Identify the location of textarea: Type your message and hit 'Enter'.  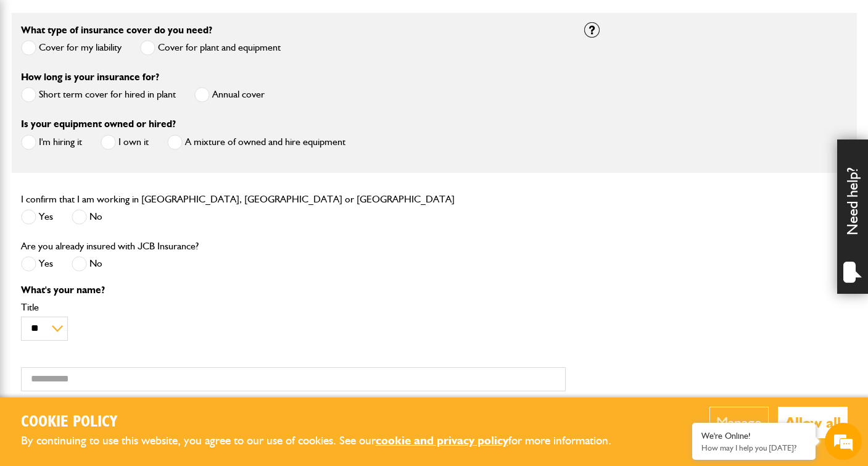
(120, 296).